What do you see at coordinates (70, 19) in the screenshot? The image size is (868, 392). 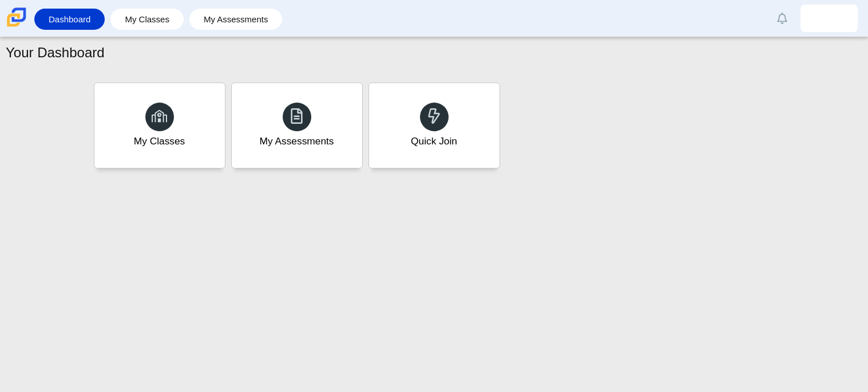 I see `a: Dashboard` at bounding box center [70, 19].